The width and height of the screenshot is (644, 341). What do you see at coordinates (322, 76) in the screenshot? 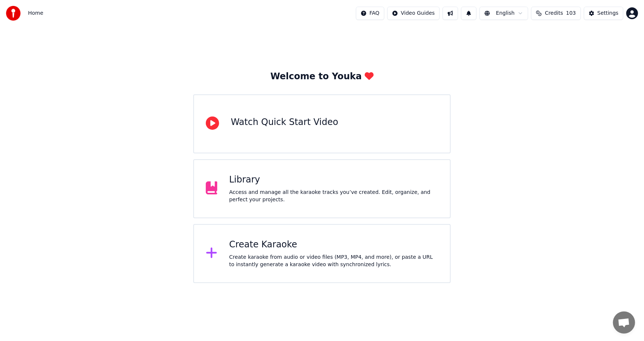
I see `div: Welcome to Youka` at bounding box center [322, 76].